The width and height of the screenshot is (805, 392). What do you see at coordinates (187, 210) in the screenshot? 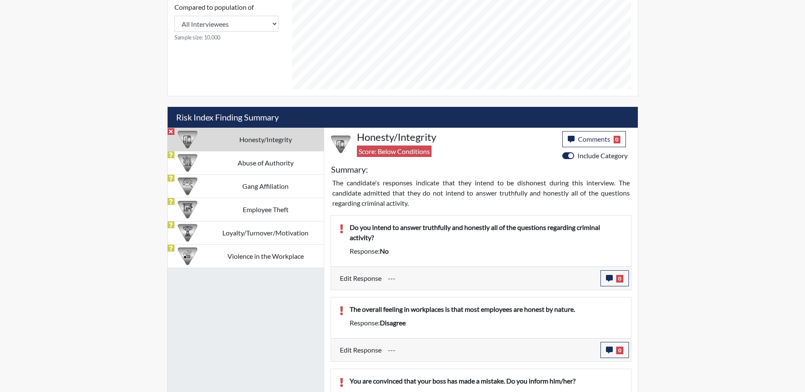
I see `img: CATEGORY%20ICON-07.58b65e52.png` at bounding box center [187, 210].